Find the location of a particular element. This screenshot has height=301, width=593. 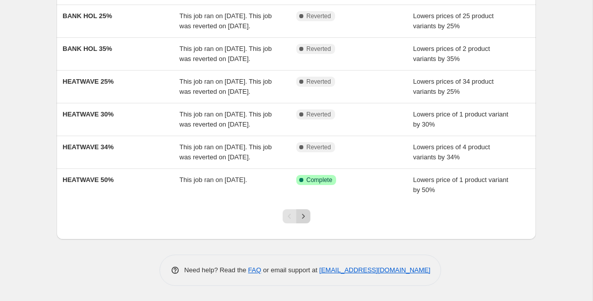

span: BANK HOL 25% is located at coordinates (87, 16).